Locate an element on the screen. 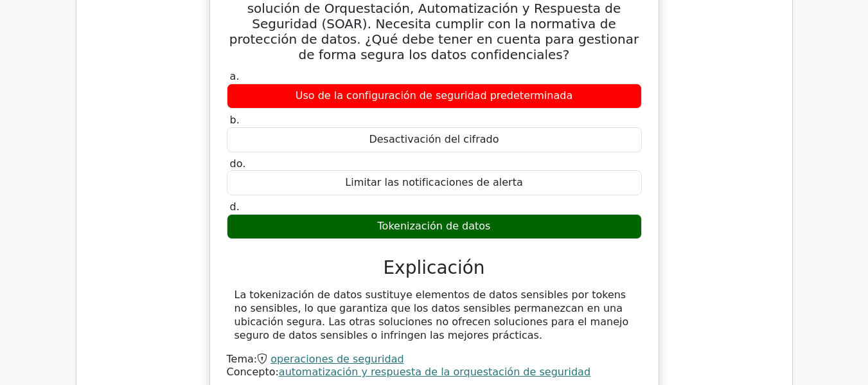 This screenshot has width=868, height=385. font: Limitar las notificaciones de alerta is located at coordinates (434, 181).